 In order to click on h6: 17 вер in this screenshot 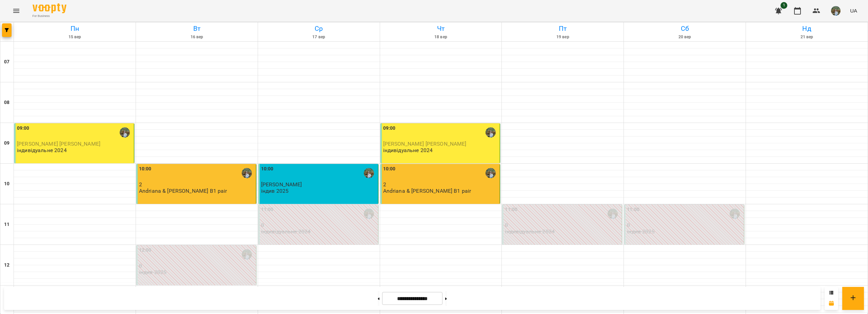, I will do `click(319, 37)`.